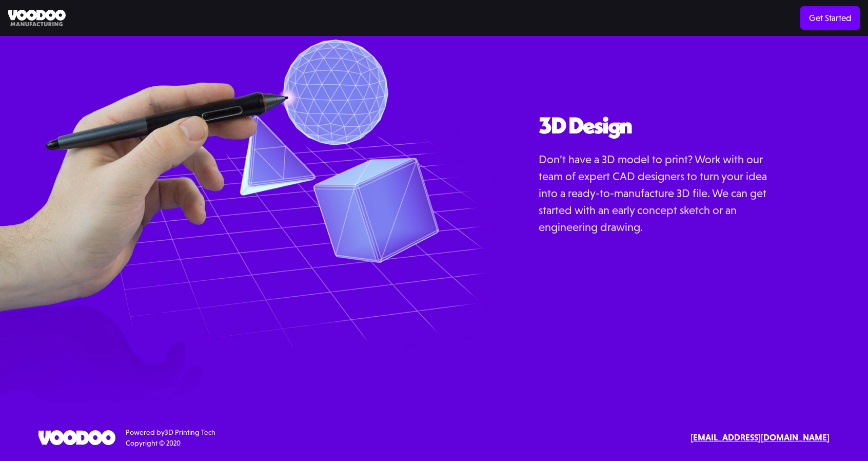  What do you see at coordinates (830, 18) in the screenshot?
I see `a: Get Started` at bounding box center [830, 18].